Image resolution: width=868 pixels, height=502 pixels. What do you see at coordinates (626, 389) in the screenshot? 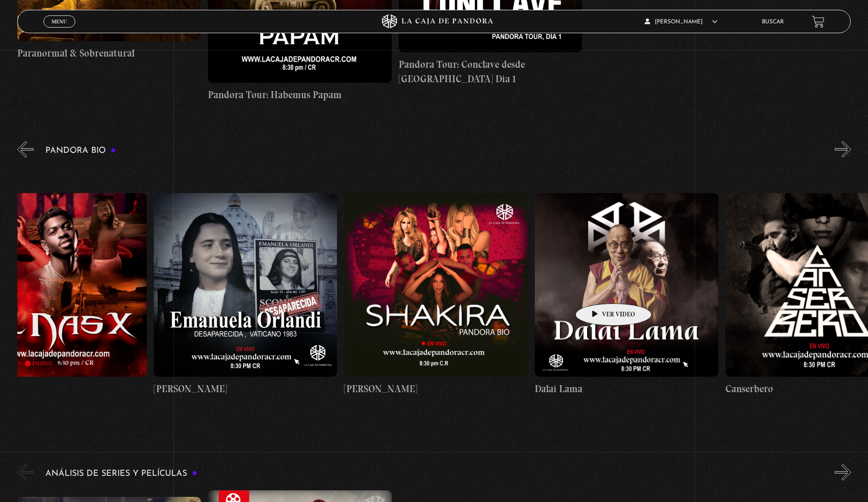
I see `h4: Dalai Lama` at bounding box center [626, 389].